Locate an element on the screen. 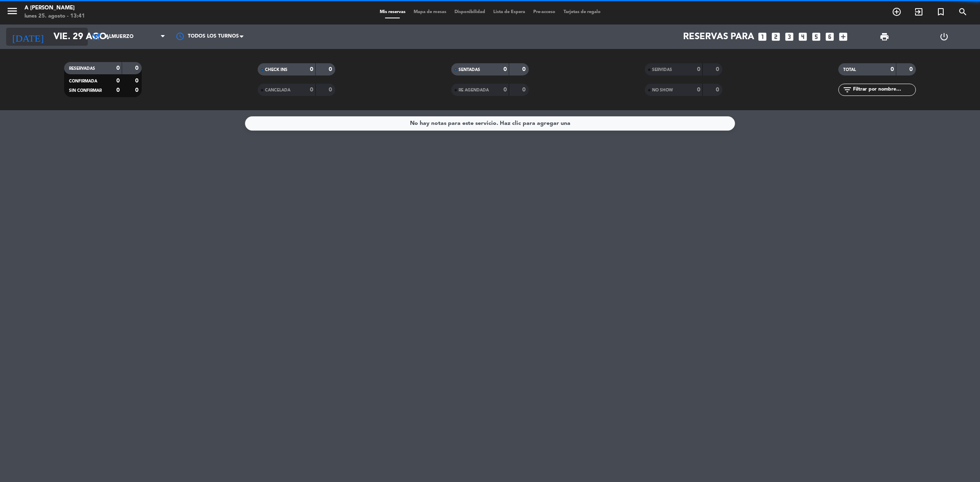 The image size is (980, 482). span: Mapa de mesas is located at coordinates (430, 12).